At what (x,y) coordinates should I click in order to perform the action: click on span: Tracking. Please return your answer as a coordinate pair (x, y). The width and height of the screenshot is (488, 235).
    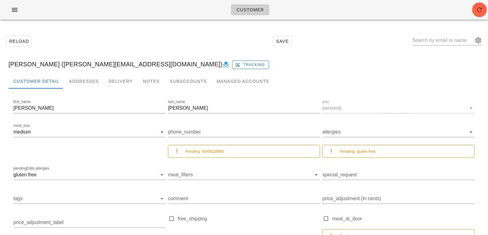
    Looking at the image, I should click on (251, 65).